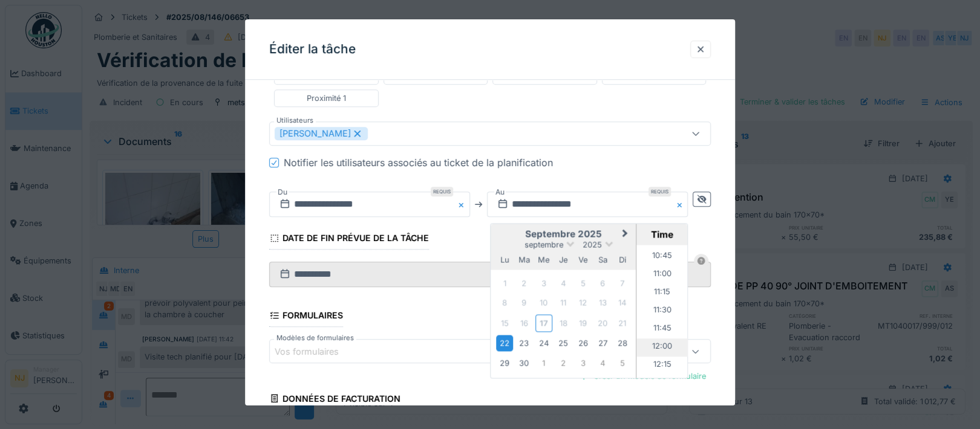  I want to click on div: Not available dimanche 7 septembre 2025, so click(622, 283).